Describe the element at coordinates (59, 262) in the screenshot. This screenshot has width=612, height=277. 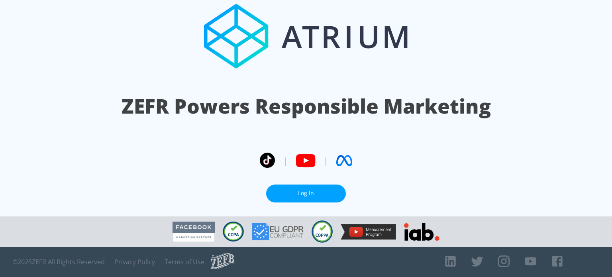
I see `span: © 2025 ZEFR All Rights Reserved` at that location.